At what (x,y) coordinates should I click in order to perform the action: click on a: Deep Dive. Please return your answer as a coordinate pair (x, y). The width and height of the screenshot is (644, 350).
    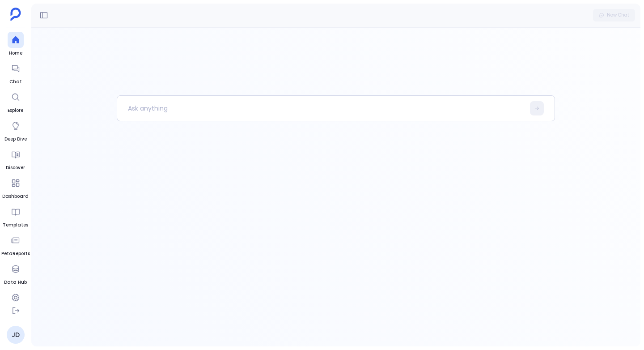
    Looking at the image, I should click on (16, 130).